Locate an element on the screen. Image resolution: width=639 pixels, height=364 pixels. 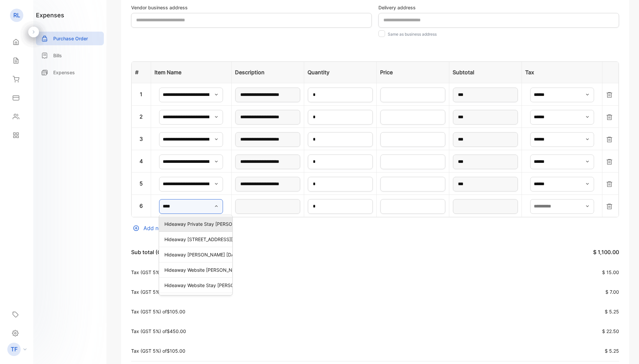
p: TF is located at coordinates (14, 349).